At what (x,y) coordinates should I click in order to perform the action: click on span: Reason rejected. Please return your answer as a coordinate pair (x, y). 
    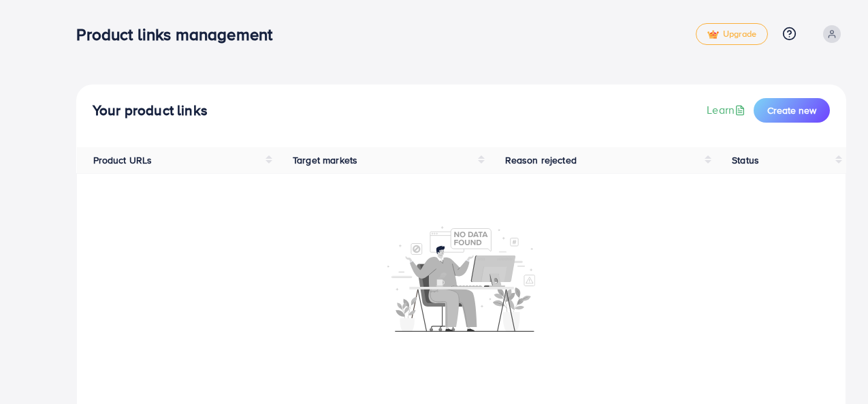
    Looking at the image, I should click on (540, 160).